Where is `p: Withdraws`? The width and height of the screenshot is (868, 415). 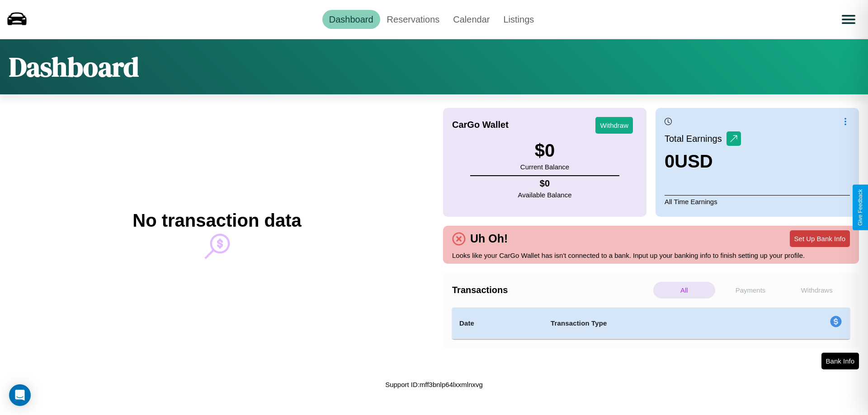
p: Withdraws is located at coordinates (817, 290).